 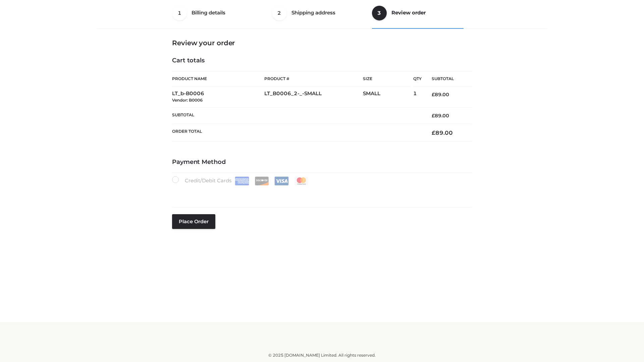 What do you see at coordinates (322, 162) in the screenshot?
I see `h4: Payment Method` at bounding box center [322, 162].